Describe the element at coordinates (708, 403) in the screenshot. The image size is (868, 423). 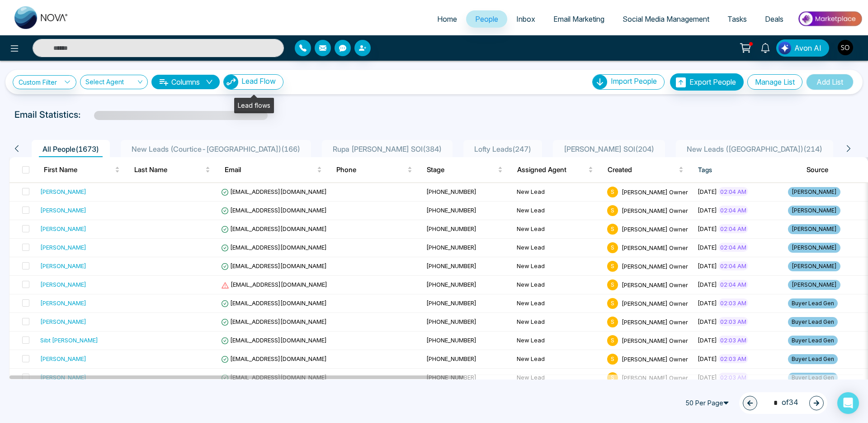
I see `span: 50 Per Page` at that location.